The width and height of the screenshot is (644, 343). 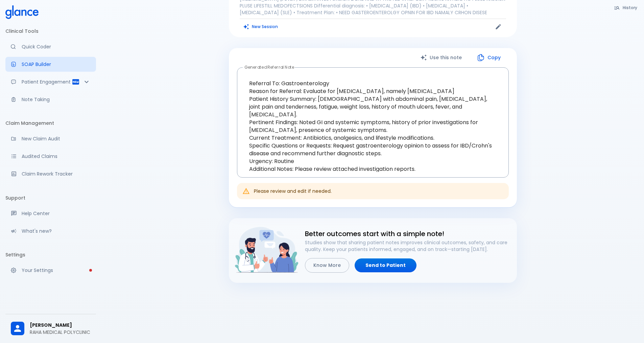 I want to click on a: Monitor progress of claim corrections, so click(x=50, y=174).